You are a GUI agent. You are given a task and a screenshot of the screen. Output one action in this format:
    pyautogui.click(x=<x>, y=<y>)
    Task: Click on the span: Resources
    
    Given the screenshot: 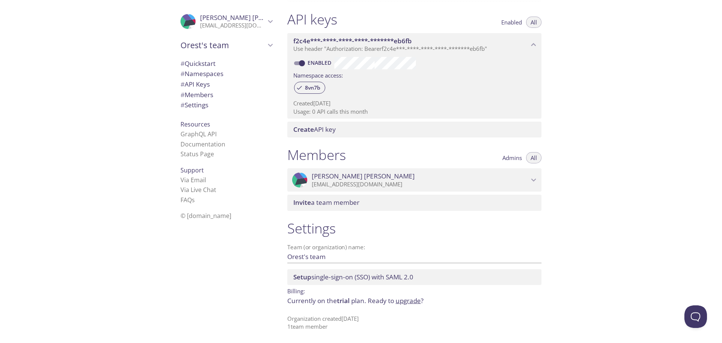 What is the action you would take?
    pyautogui.click(x=195, y=124)
    